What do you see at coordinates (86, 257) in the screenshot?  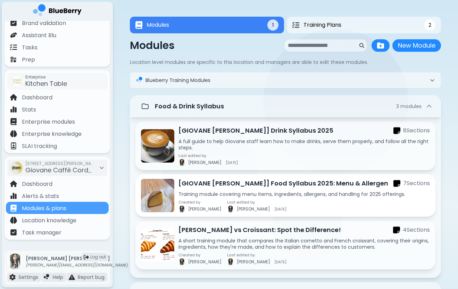 I see `img: logout` at bounding box center [86, 257].